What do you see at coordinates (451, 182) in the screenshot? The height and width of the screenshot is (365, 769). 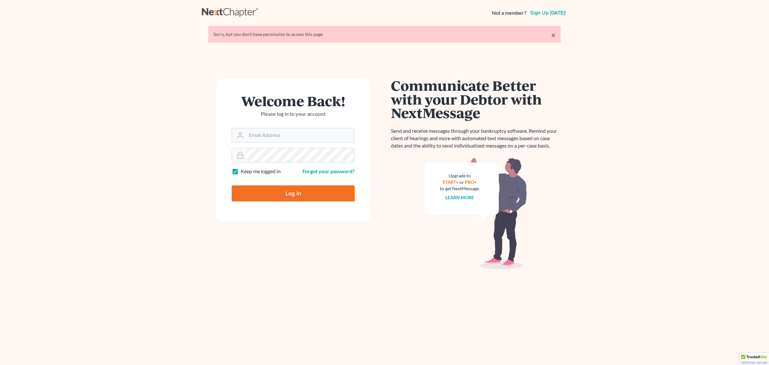 I see `a: START+` at bounding box center [451, 182].